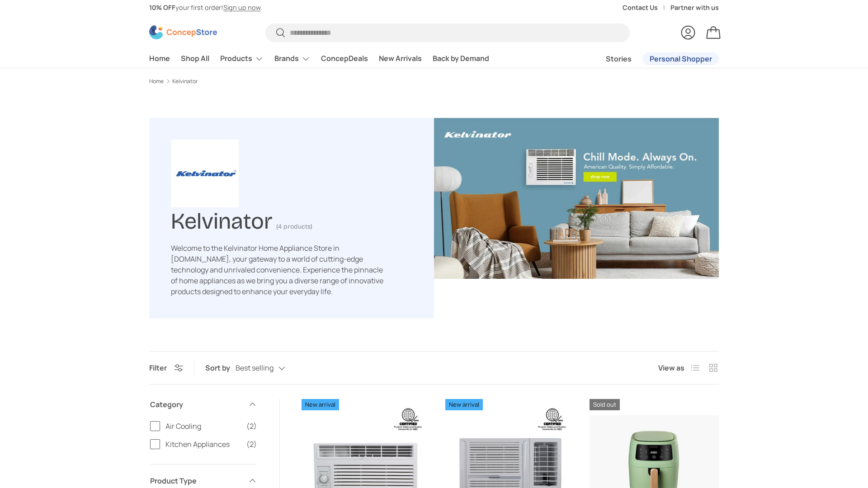  What do you see at coordinates (242, 59) in the screenshot?
I see `a: Products` at bounding box center [242, 59].